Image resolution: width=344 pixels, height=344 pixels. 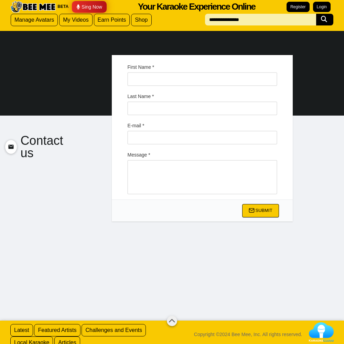 What do you see at coordinates (57, 330) in the screenshot?
I see `a: Featured Artists` at bounding box center [57, 330].